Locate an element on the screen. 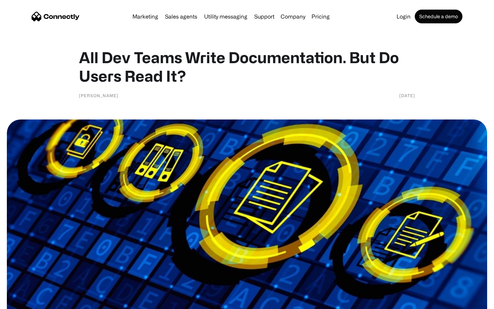 The width and height of the screenshot is (494, 309). aside: Language selected: English is located at coordinates (24, 302).